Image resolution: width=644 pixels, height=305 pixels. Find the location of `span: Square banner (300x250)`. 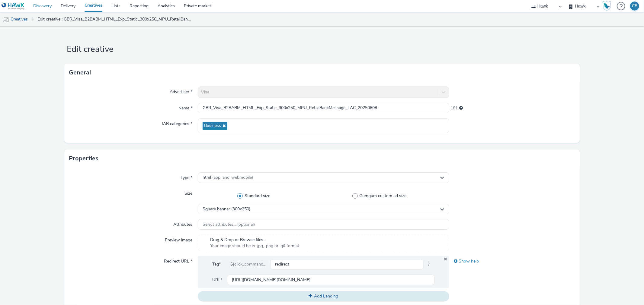

span: Square banner (300x250) is located at coordinates (226, 209).